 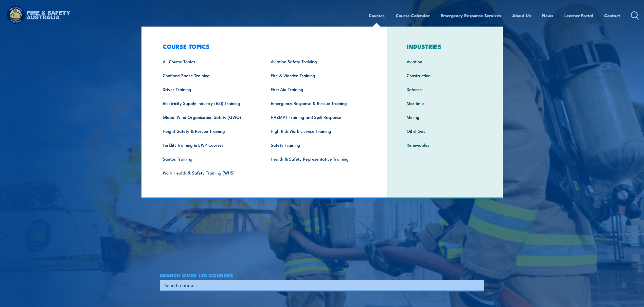 What do you see at coordinates (377, 16) in the screenshot?
I see `a: Courses` at bounding box center [377, 16].